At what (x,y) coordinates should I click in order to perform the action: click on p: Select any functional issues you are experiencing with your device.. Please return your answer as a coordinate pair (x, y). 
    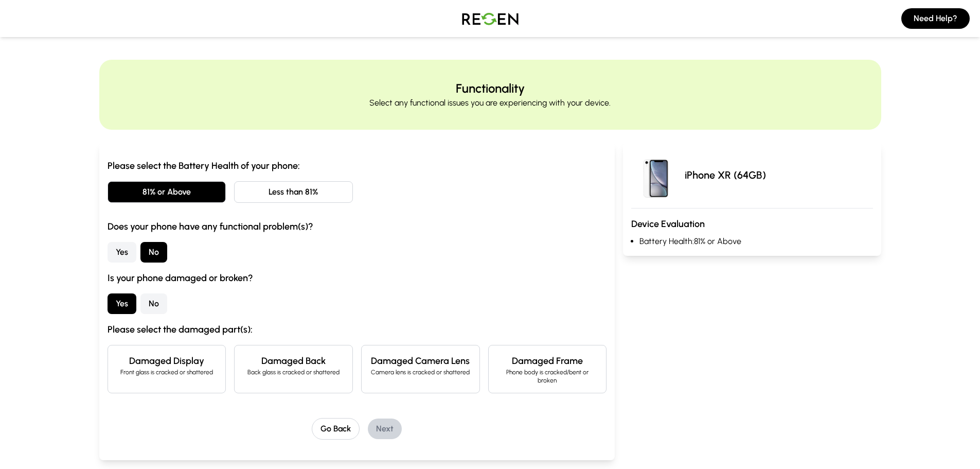
    Looking at the image, I should click on (490, 103).